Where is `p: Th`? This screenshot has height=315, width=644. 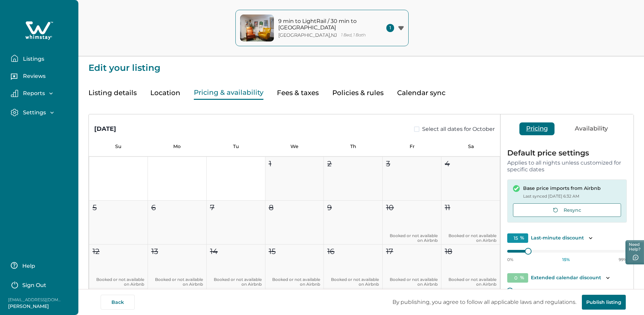
p: Th is located at coordinates (353, 146).